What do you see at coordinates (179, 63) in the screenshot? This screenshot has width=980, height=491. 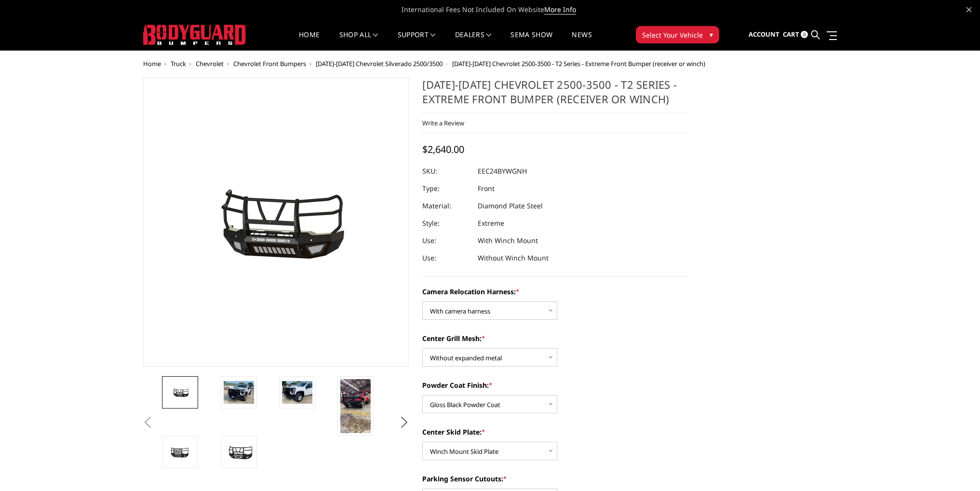 I see `span: Truck` at bounding box center [179, 63].